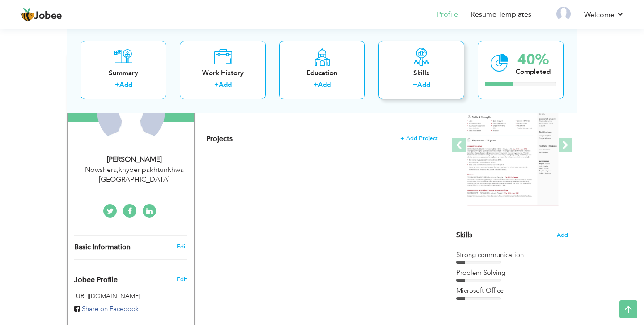  What do you see at coordinates (41, 15) in the screenshot?
I see `a: Jobee` at bounding box center [41, 15].